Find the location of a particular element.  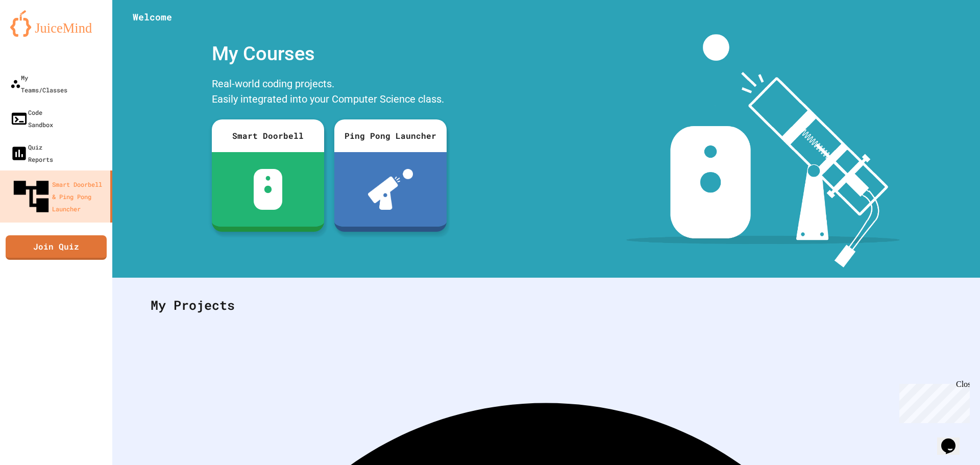

img: sdb-white.svg is located at coordinates (268, 189).